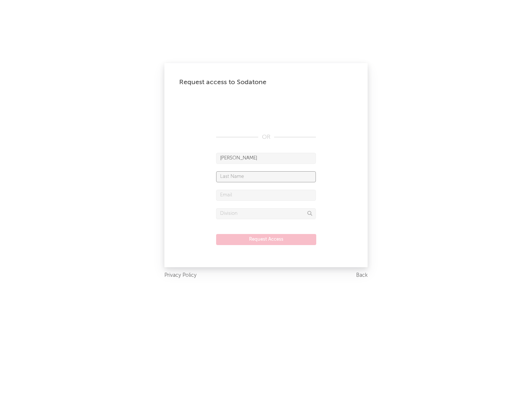 The image size is (532, 406). What do you see at coordinates (266, 214) in the screenshot?
I see `input: Division` at bounding box center [266, 214].